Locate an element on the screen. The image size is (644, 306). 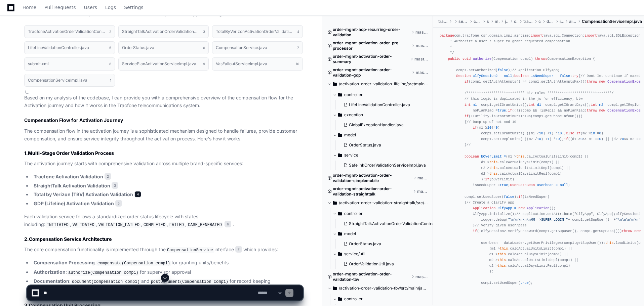
h1: VasFalloutServiceImpl.java is located at coordinates (241, 64).